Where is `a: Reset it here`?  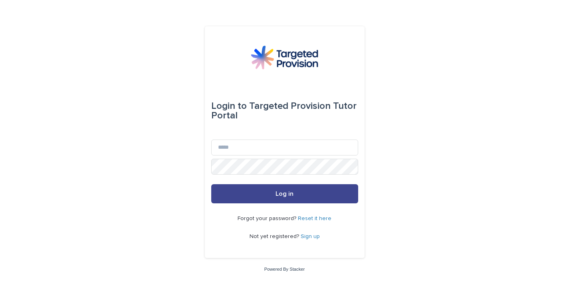 a: Reset it here is located at coordinates (315, 219).